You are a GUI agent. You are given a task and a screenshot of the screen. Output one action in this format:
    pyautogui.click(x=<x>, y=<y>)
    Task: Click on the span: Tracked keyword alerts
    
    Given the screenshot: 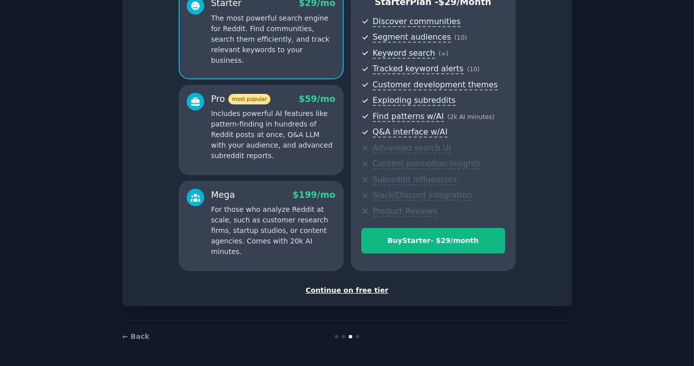 What is the action you would take?
    pyautogui.click(x=418, y=69)
    